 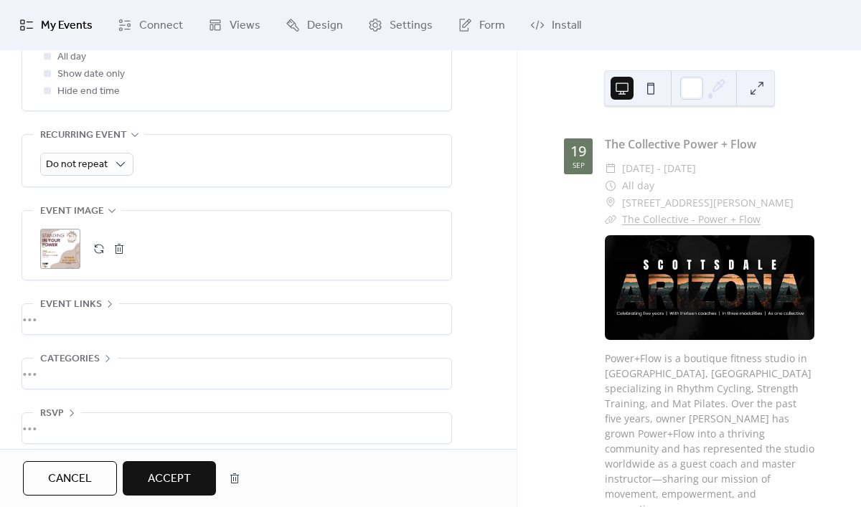 What do you see at coordinates (234, 25) in the screenshot?
I see `a: Views` at bounding box center [234, 25].